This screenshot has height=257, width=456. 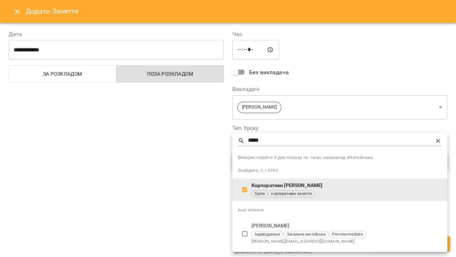 I want to click on span: Загальна англійська, so click(x=307, y=234).